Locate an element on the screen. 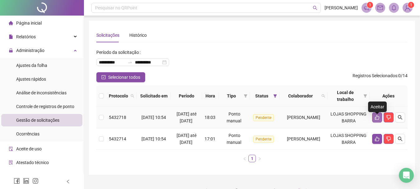 Image resolution: width=420 pixels, height=189 pixels. span: Protocolo is located at coordinates (119, 96).